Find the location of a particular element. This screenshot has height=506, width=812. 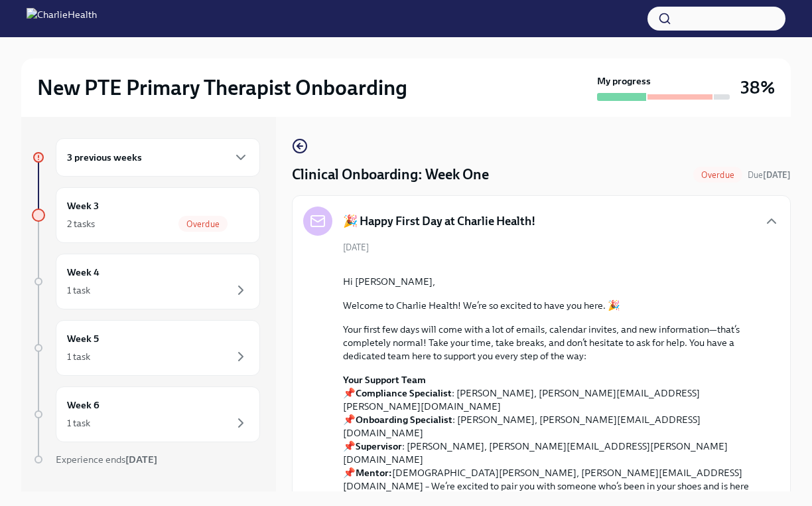

strong: My progress is located at coordinates (624, 81).